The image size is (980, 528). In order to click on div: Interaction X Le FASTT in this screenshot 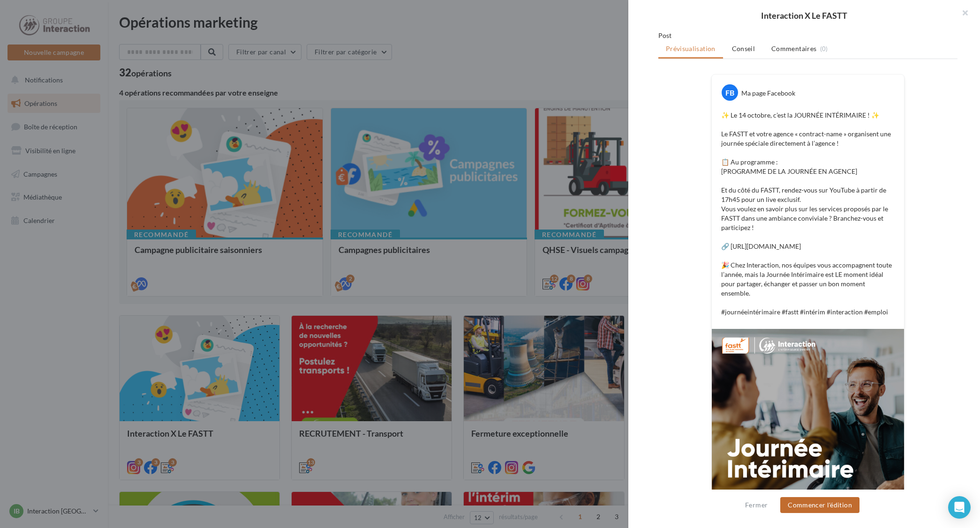, I will do `click(804, 15)`.